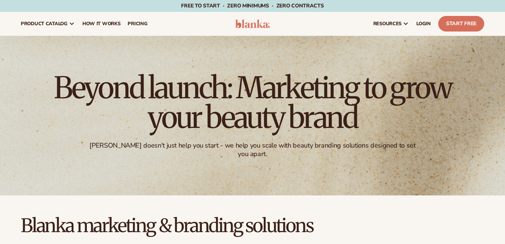 This screenshot has width=505, height=244. What do you see at coordinates (461, 24) in the screenshot?
I see `a: Start Free` at bounding box center [461, 24].